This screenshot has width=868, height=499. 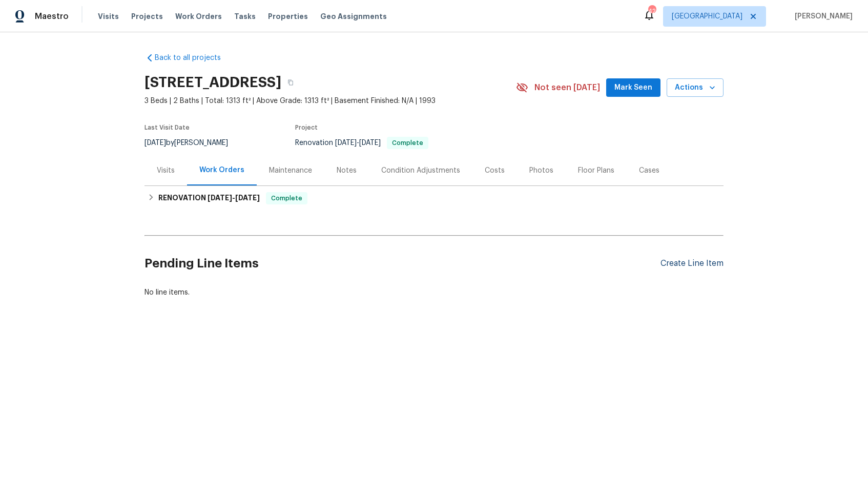 I want to click on span: 3 Beds | 2 Baths | Total: 1313 ft² | Above Grade: 1313 ft² | Basement Finished: N/A | 1993, so click(x=330, y=101).